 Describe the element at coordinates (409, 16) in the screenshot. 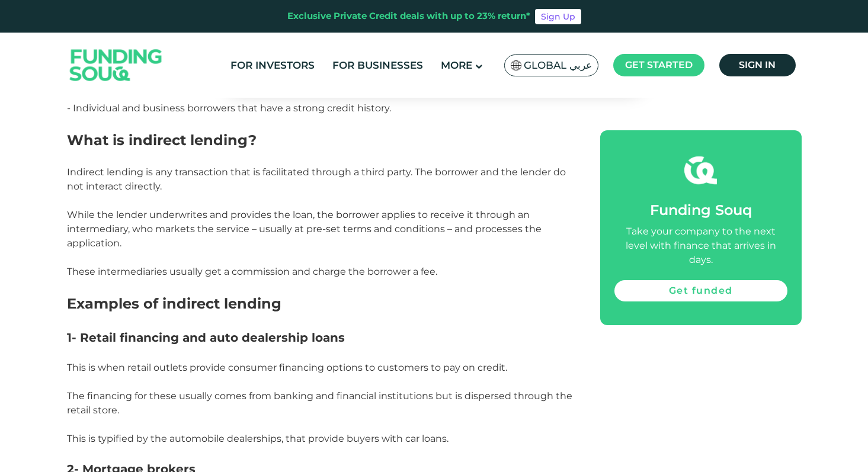

I see `div: Exclusive Private Credit deals with up to 23% return*` at that location.